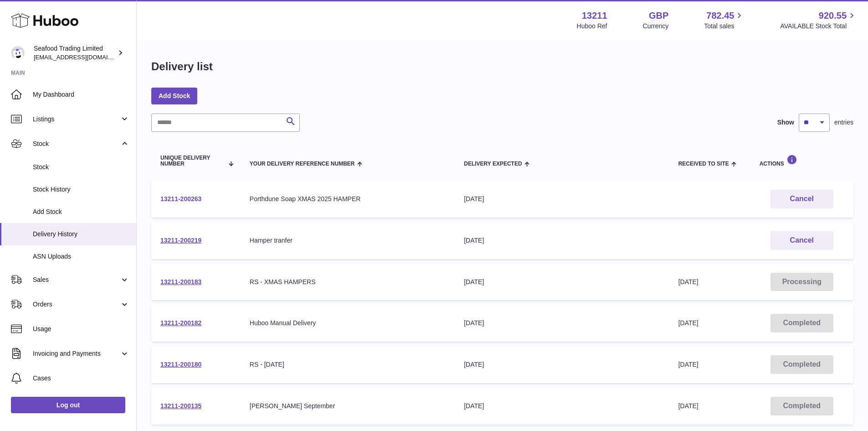 The image size is (868, 431). Describe the element at coordinates (81, 329) in the screenshot. I see `span: Usage` at that location.